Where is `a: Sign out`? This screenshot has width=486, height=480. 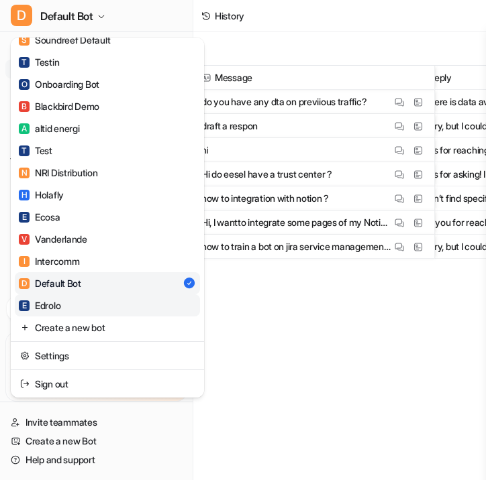
a: Sign out is located at coordinates (107, 384).